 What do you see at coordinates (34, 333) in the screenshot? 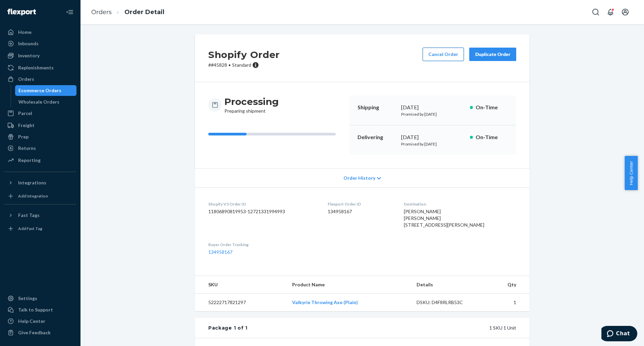
I see `div: Give Feedback` at bounding box center [34, 333].